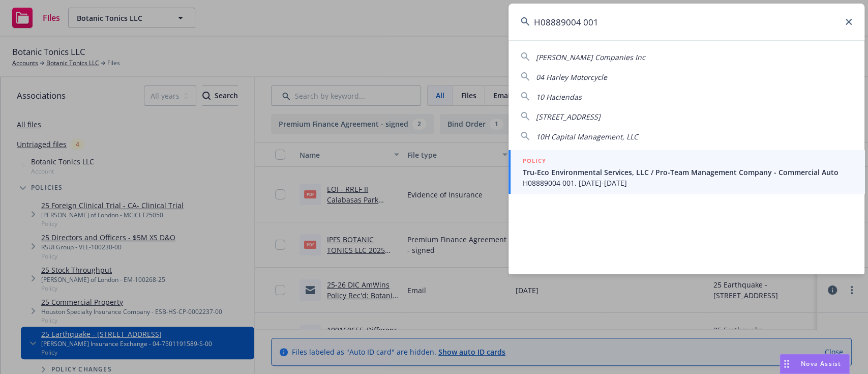 This screenshot has height=374, width=868. What do you see at coordinates (786, 364) in the screenshot?
I see `div: Drag to move` at bounding box center [786, 364].